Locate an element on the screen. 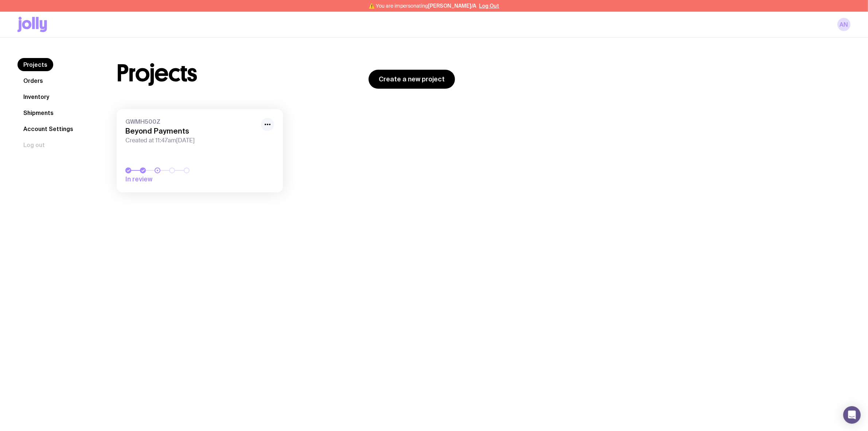  button: Log Out is located at coordinates (489, 6).